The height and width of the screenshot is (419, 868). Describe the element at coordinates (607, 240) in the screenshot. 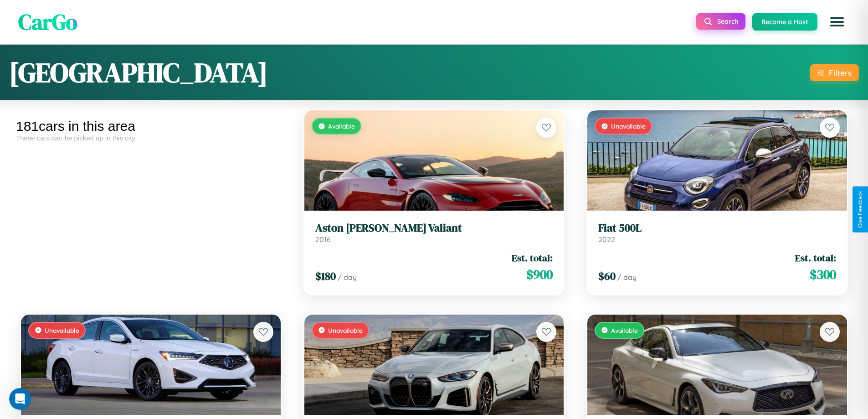

I see `span: 2022` at that location.